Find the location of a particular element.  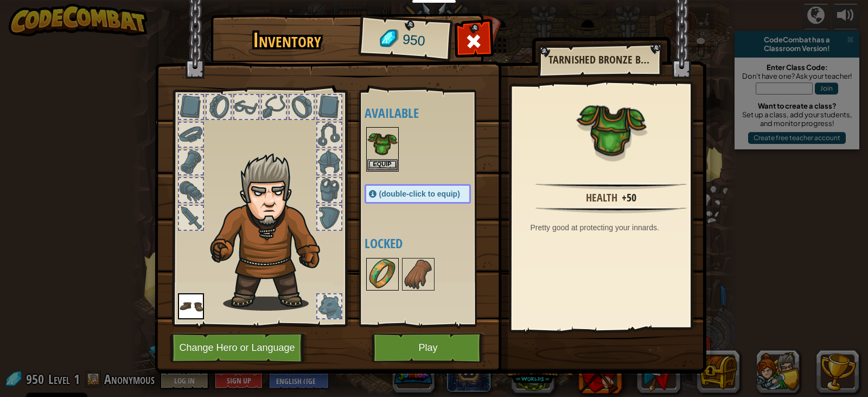

h2: Tarnished Bronze Breastplate is located at coordinates (599, 60).